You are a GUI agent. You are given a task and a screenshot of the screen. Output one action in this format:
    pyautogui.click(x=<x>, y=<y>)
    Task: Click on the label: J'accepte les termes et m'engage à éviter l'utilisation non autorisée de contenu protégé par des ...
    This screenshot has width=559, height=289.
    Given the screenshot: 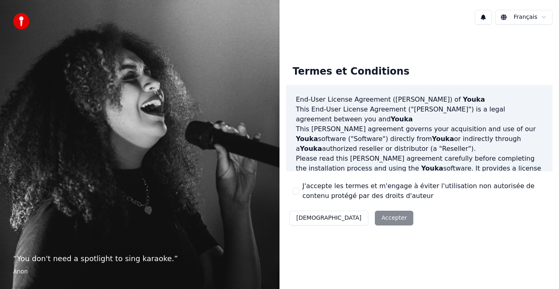 What is the action you would take?
    pyautogui.click(x=424, y=191)
    